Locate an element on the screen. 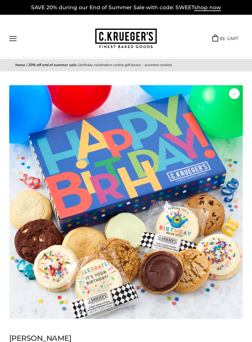 The width and height of the screenshot is (252, 342). a: (0) CART is located at coordinates (225, 38).